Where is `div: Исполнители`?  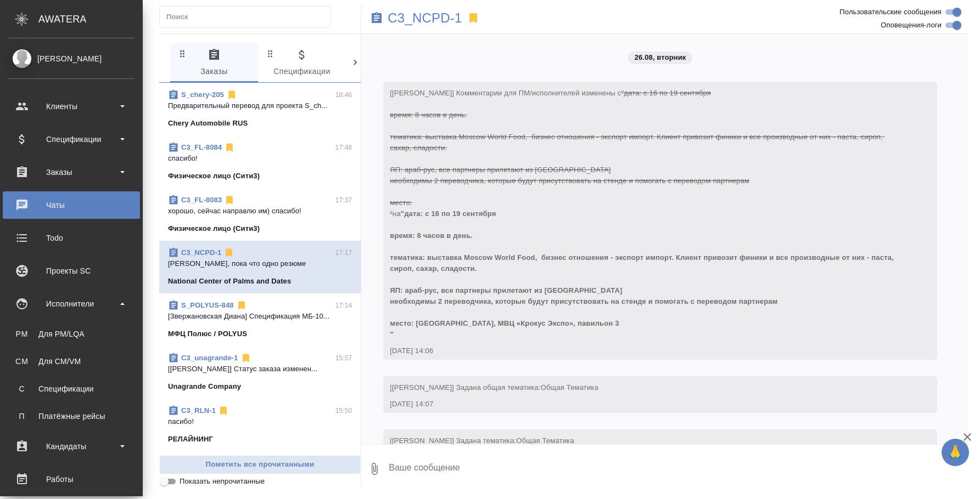 div: Исполнители is located at coordinates (71, 304).